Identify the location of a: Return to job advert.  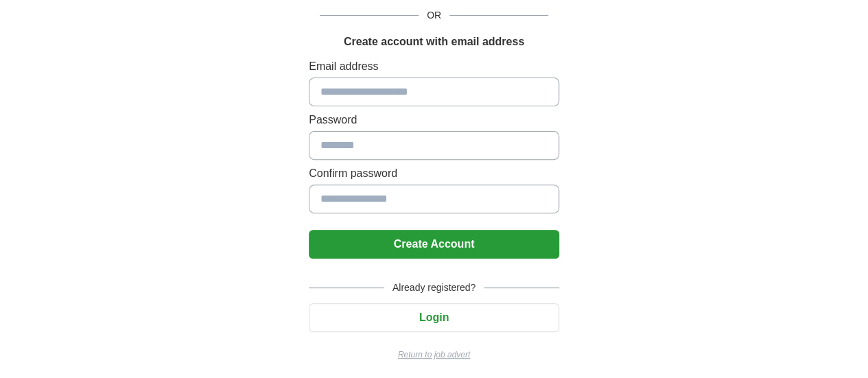
(434, 354).